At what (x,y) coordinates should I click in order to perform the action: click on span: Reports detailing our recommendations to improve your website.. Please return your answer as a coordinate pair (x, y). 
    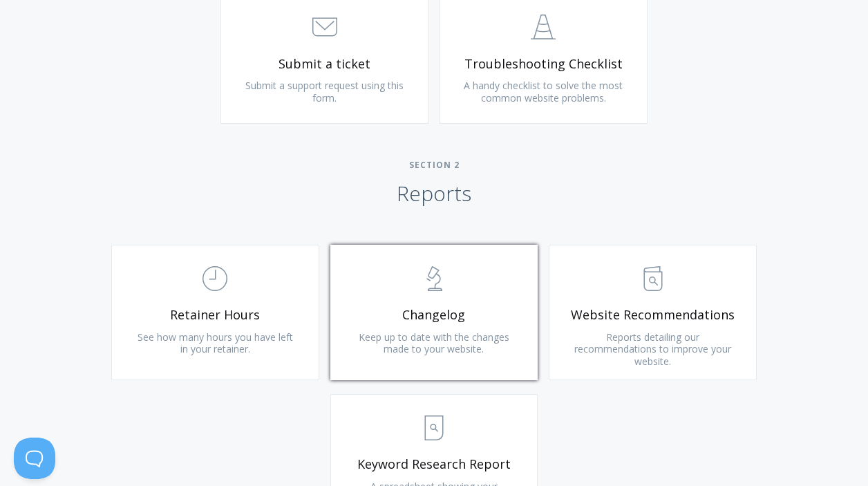
    Looking at the image, I should click on (652, 349).